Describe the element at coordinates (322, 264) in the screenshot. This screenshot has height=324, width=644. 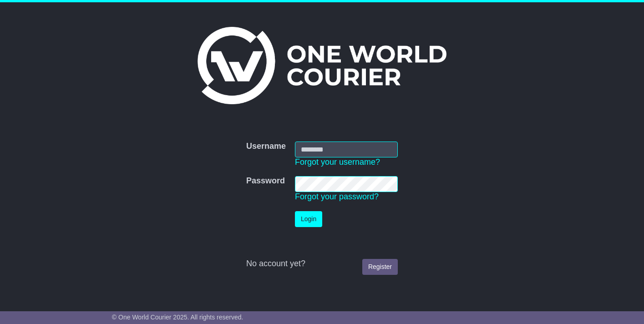
I see `div: No account yet?` at that location.